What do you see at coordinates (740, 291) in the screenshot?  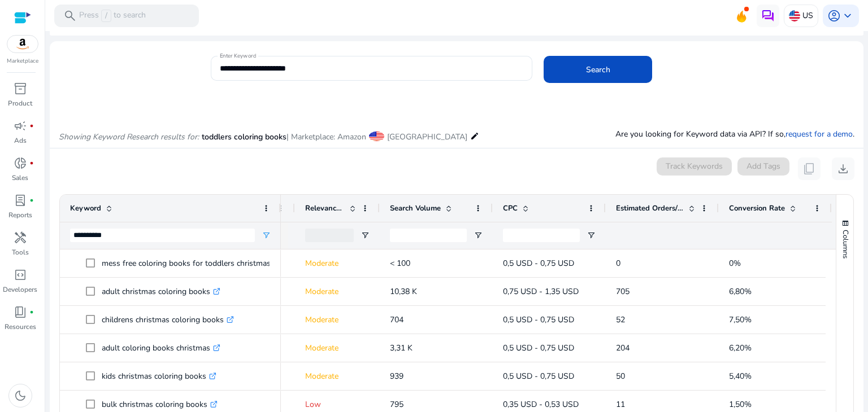 I see `span: 6,80%` at bounding box center [740, 291].